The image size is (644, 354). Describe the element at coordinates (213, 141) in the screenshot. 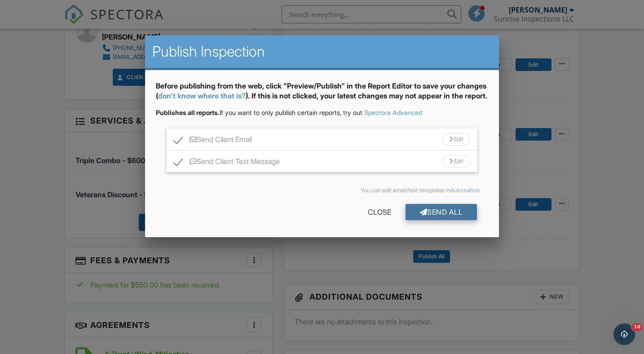

I see `label: Send Client Email` at that location.